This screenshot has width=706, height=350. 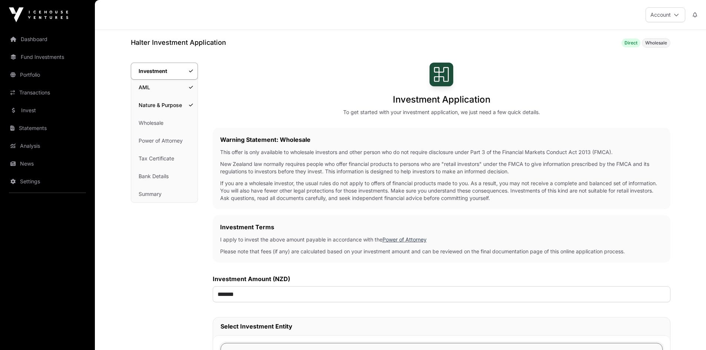 What do you see at coordinates (442, 279) in the screenshot?
I see `label: Investment Amount (NZD)` at bounding box center [442, 279].